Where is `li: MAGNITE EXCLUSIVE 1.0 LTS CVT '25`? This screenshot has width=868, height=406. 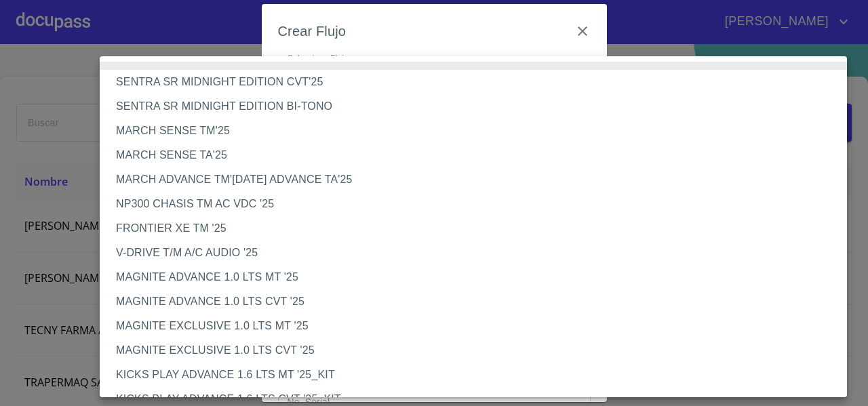
li: MAGNITE EXCLUSIVE 1.0 LTS CVT '25 is located at coordinates (478, 350).